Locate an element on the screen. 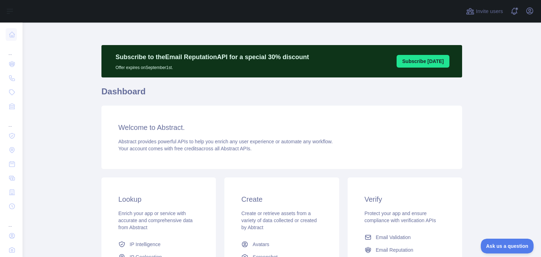 Image resolution: width=541 pixels, height=257 pixels. span: Email Validation is located at coordinates (393, 237).